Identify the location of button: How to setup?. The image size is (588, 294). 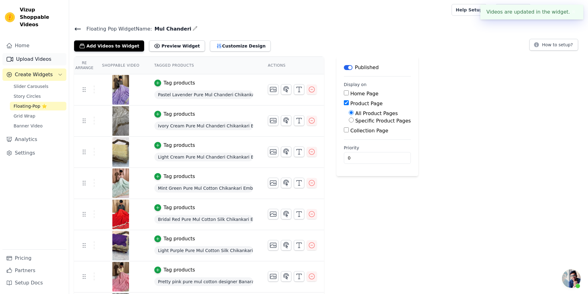
(553, 45).